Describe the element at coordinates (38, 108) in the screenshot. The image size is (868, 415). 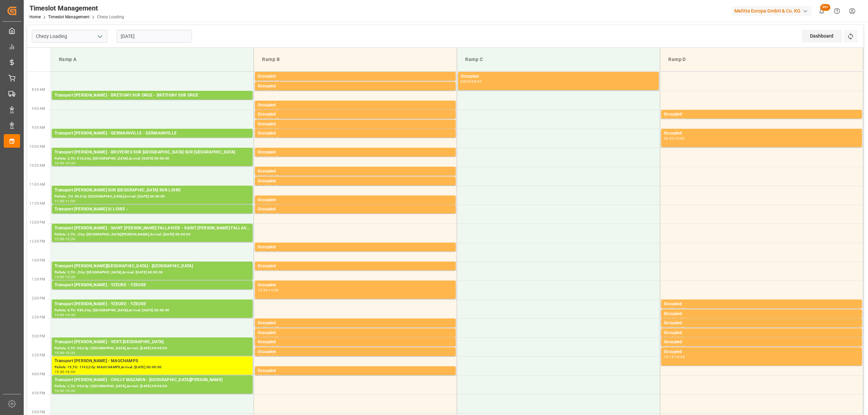
I see `span: 9:00 AM` at that location.